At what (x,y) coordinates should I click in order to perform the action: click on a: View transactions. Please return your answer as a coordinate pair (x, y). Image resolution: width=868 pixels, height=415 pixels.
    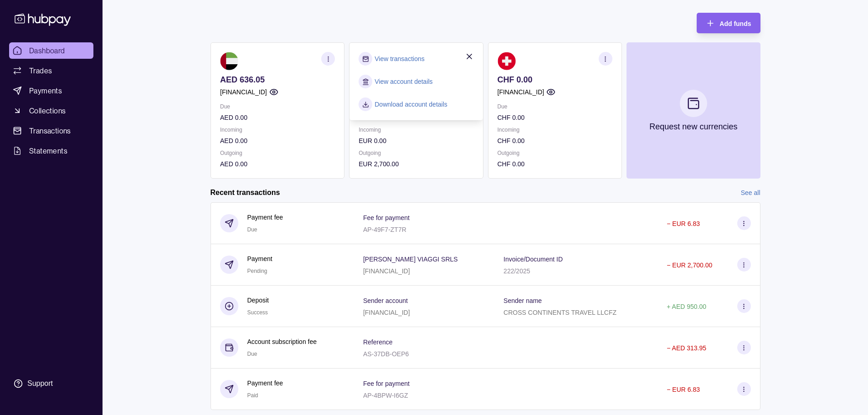
    Looking at the image, I should click on (399, 59).